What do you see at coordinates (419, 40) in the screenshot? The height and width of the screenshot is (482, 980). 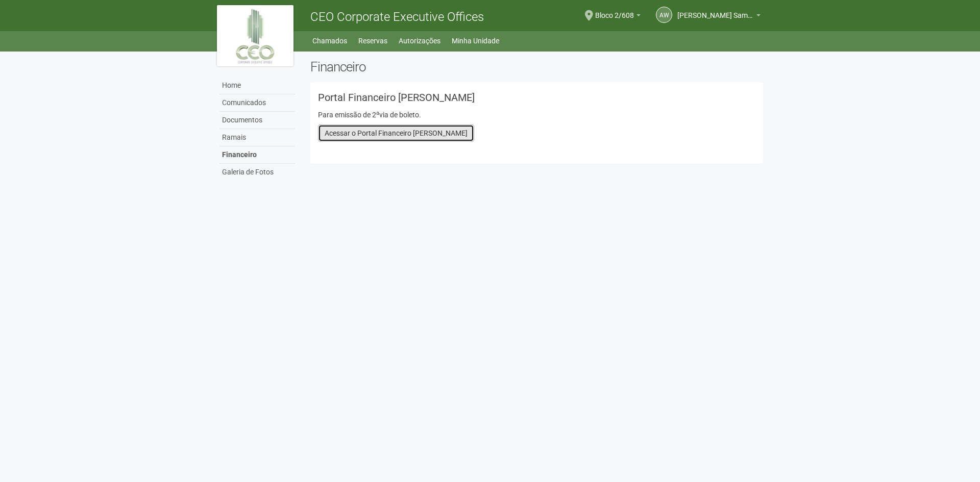 I see `a: Autorizações` at bounding box center [419, 40].